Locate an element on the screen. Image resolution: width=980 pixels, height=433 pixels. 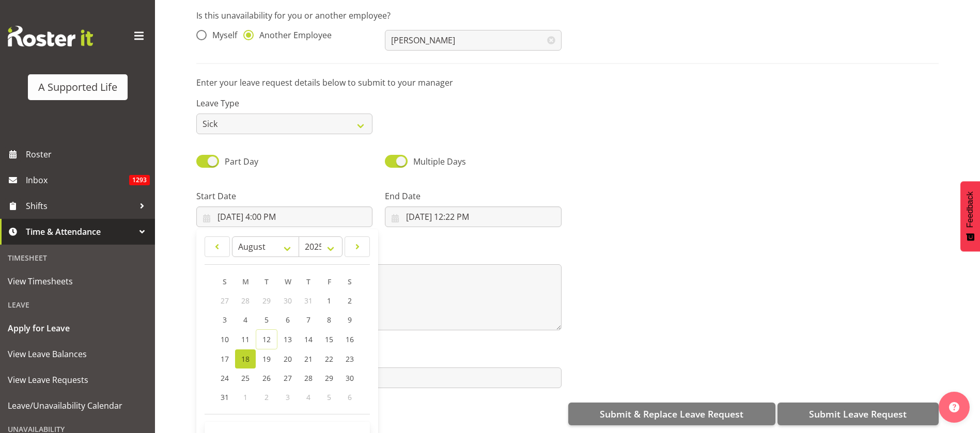
span: Multiple Days is located at coordinates (439, 162).